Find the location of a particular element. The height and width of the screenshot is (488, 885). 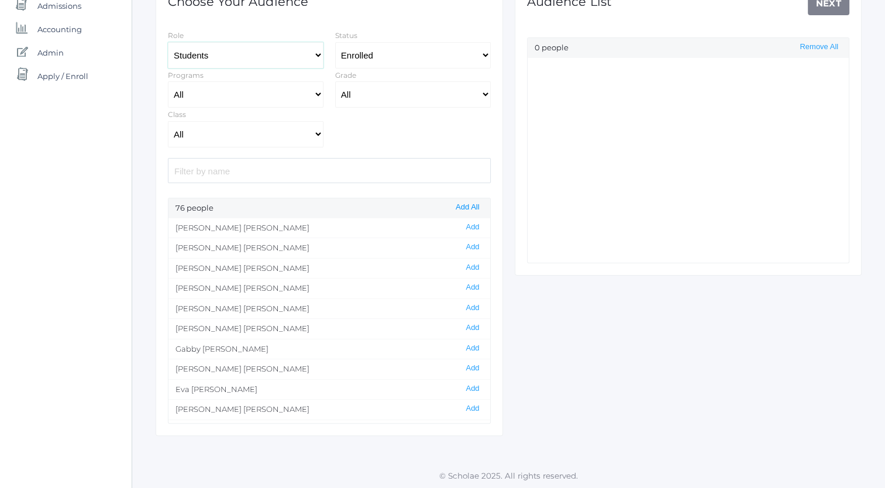

div: 0 people is located at coordinates (688, 48).